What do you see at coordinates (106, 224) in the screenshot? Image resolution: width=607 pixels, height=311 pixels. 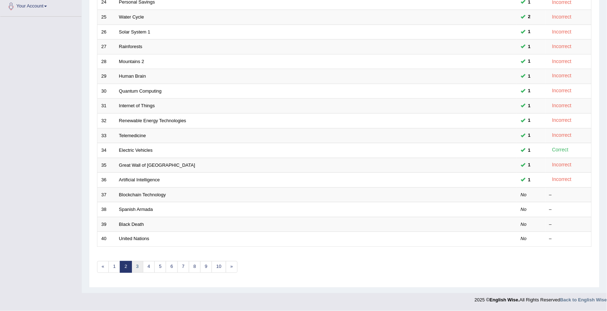 I see `td: 39` at bounding box center [106, 224].